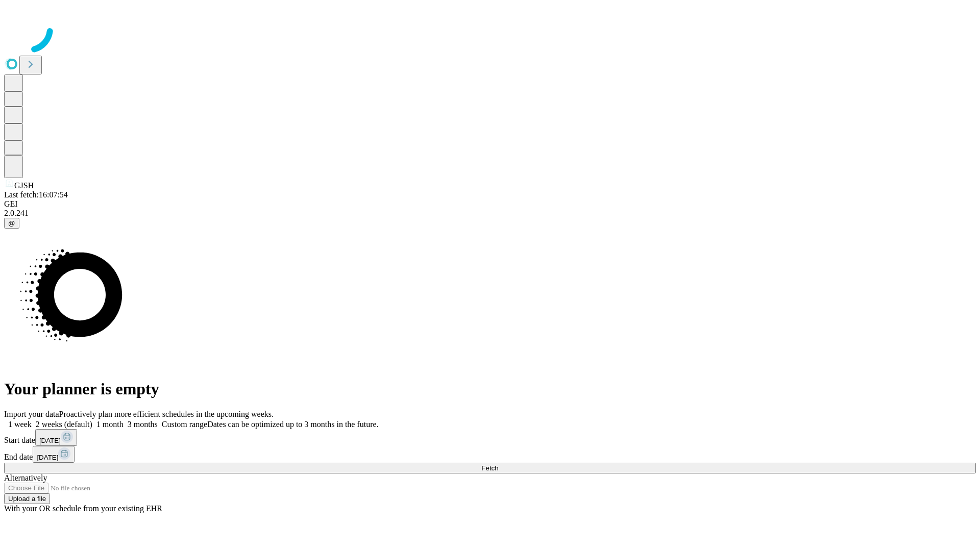 Image resolution: width=980 pixels, height=551 pixels. Describe the element at coordinates (110, 424) in the screenshot. I see `span: 1 month` at that location.